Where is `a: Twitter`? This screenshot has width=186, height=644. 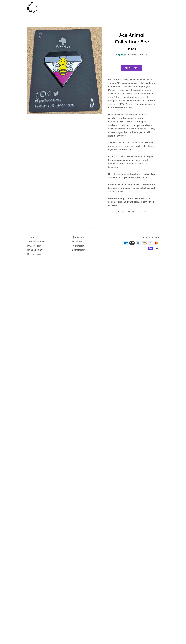
a: Twitter is located at coordinates (77, 242).